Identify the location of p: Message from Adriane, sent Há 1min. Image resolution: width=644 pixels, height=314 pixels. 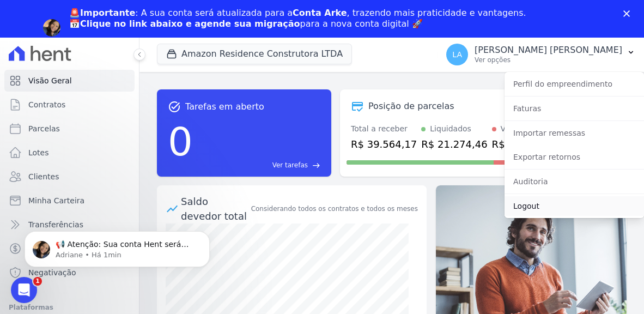
(117, 47).